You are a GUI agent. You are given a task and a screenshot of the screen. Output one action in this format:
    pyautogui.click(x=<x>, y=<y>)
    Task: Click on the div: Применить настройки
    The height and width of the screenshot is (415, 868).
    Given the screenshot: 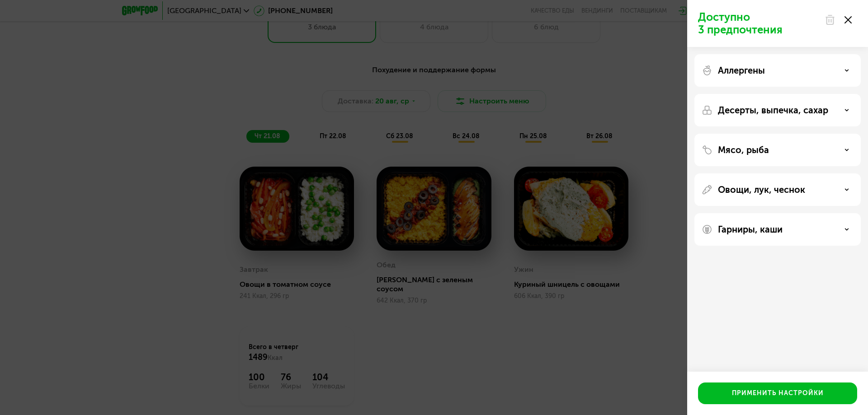 What is the action you would take?
    pyautogui.click(x=778, y=393)
    